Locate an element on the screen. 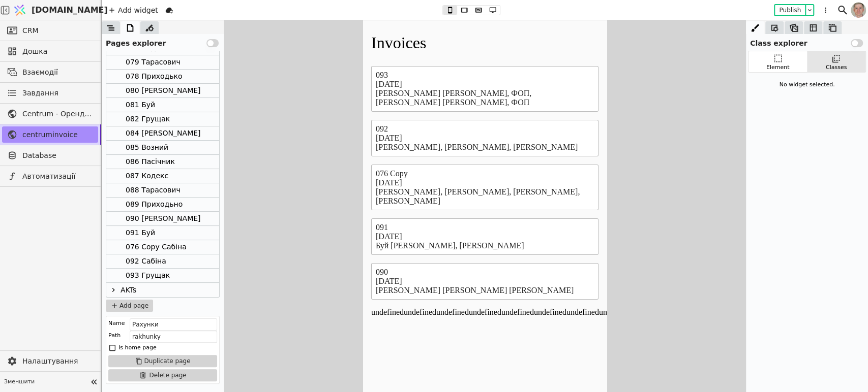 The image size is (868, 392). span: Дошка is located at coordinates (58, 51).